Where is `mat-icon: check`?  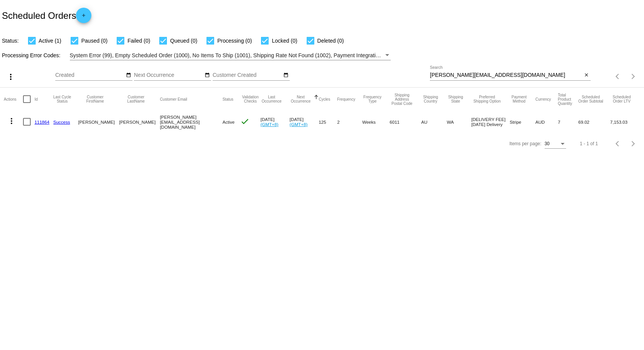 mat-icon: check is located at coordinates (245, 122).